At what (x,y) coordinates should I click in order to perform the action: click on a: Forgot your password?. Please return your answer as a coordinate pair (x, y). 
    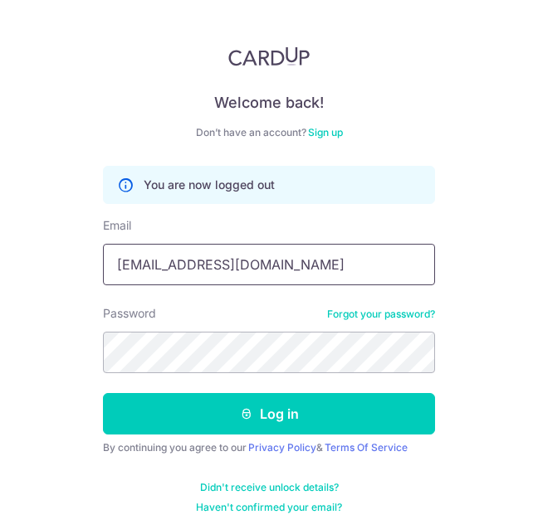
    Looking at the image, I should click on (381, 314).